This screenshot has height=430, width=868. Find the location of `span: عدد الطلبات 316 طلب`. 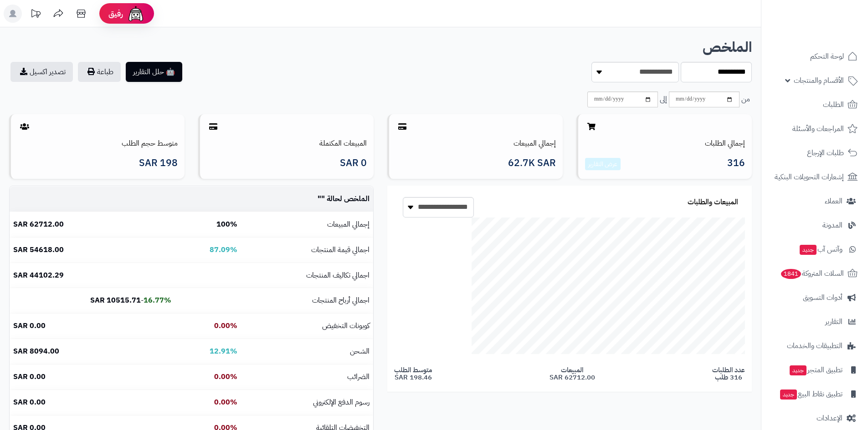

span: عدد الطلبات 316 طلب is located at coordinates (729, 374).